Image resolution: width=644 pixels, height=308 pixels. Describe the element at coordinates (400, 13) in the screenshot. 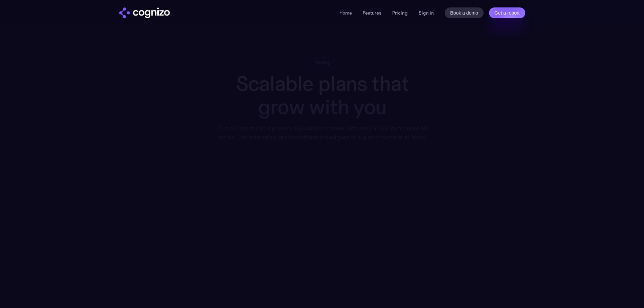

I see `a: Pricing` at that location.